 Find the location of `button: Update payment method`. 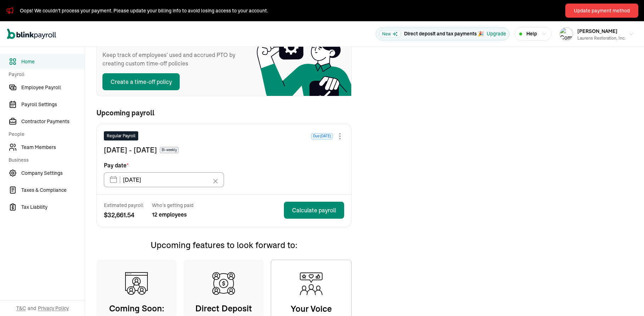

button: Update payment method is located at coordinates (602, 11).